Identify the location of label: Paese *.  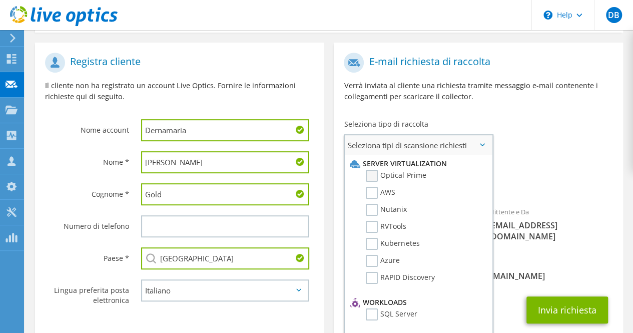
(87, 255).